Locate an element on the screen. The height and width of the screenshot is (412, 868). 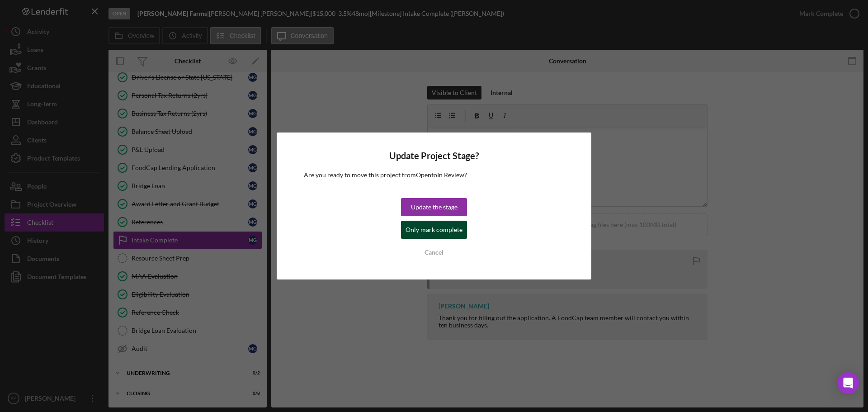
div: Only mark complete is located at coordinates (434, 230).